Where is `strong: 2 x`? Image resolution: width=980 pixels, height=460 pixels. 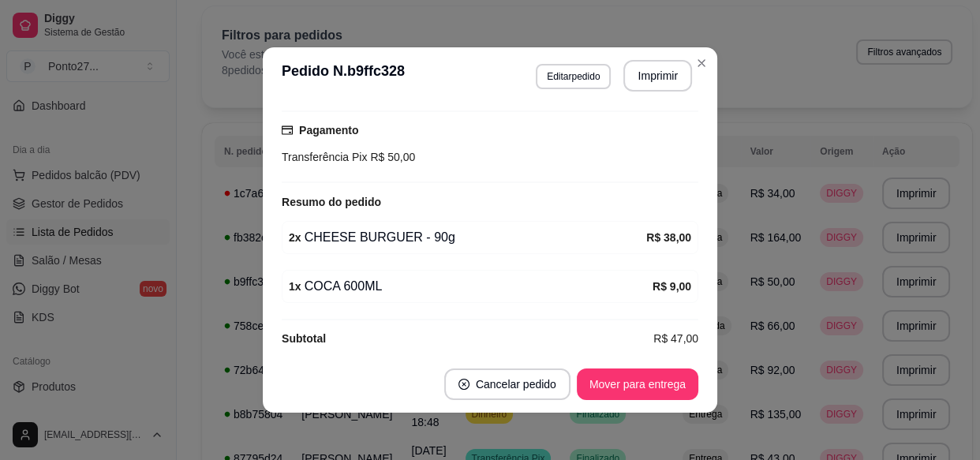
strong: 2 x is located at coordinates (295, 238).